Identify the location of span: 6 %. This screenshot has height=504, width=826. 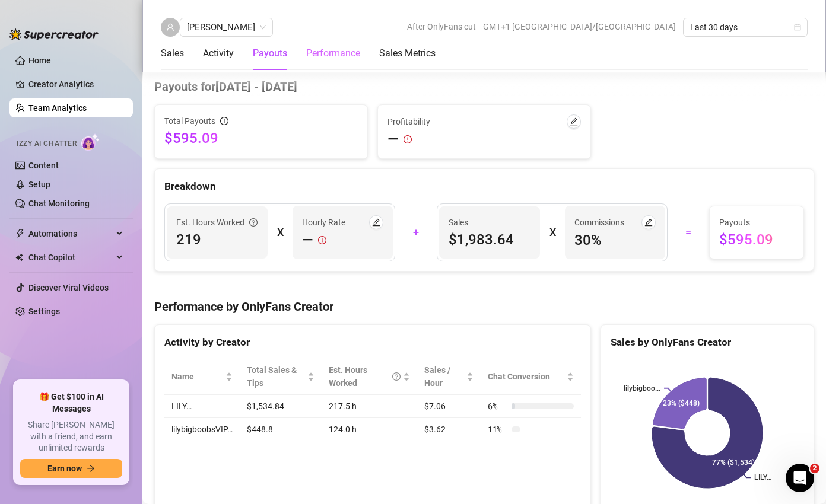
(498, 406).